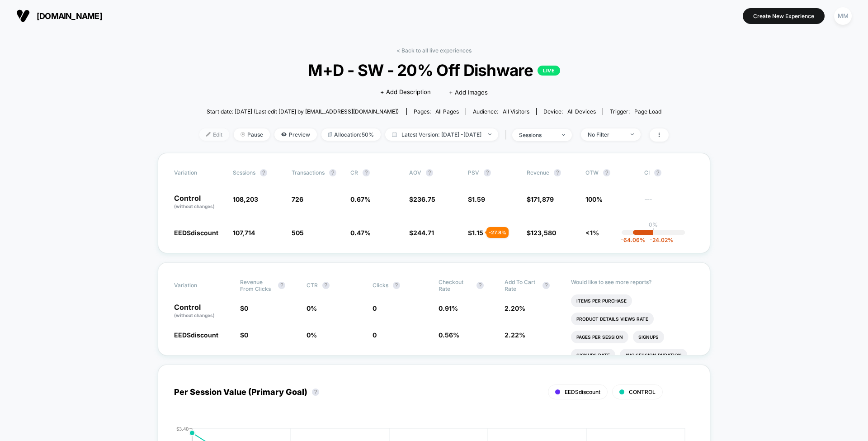 The width and height of the screenshot is (868, 441). What do you see at coordinates (515, 335) in the screenshot?
I see `span: 2.22 %` at bounding box center [515, 335].